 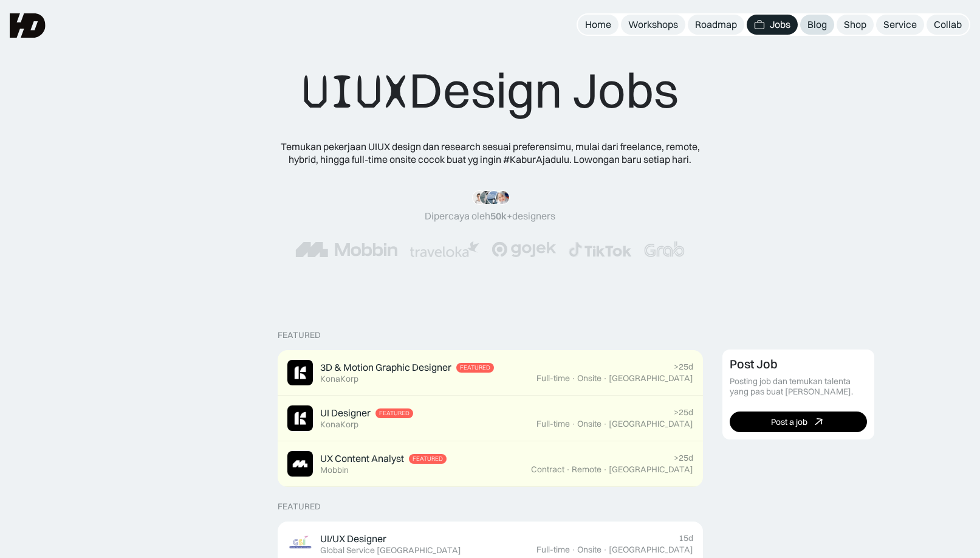 What do you see at coordinates (754, 364) in the screenshot?
I see `div: Post Job` at bounding box center [754, 364].